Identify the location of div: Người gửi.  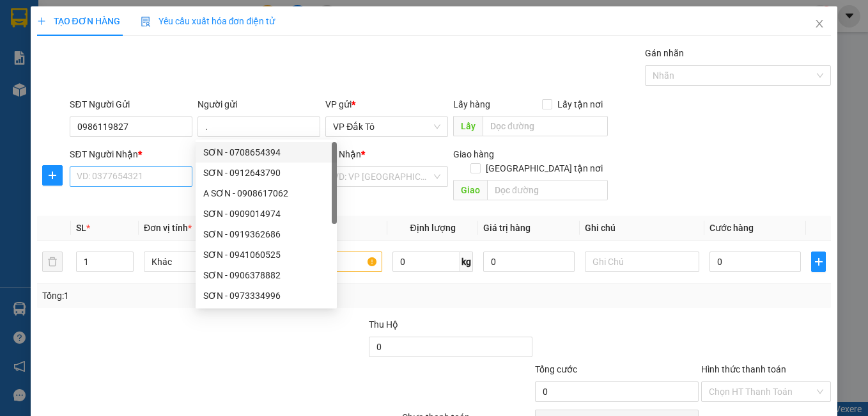
(258, 104).